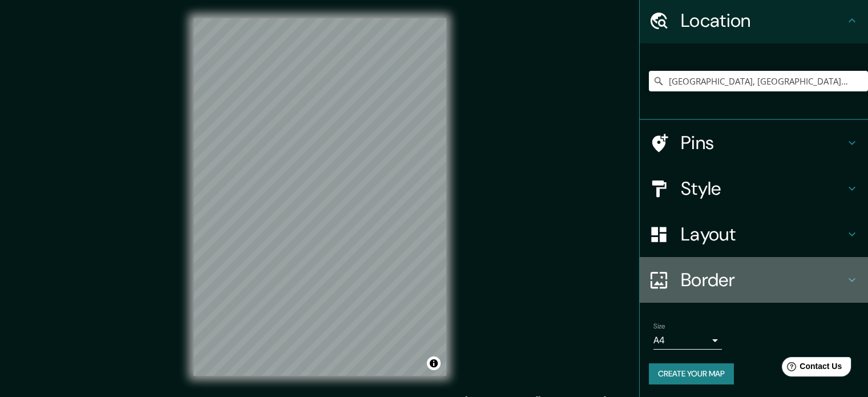 The image size is (868, 397). Describe the element at coordinates (691, 373) in the screenshot. I see `button: Create your map` at that location.